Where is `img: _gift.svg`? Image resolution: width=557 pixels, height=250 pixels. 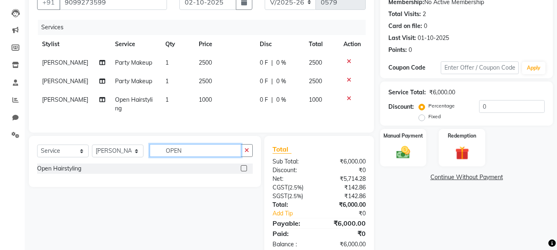
img: _gift.svg is located at coordinates (462, 153).